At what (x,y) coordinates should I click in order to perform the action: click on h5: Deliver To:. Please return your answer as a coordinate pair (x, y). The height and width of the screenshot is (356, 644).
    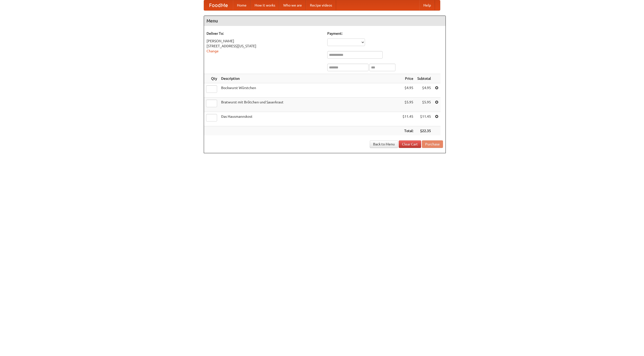
    Looking at the image, I should click on (264, 34).